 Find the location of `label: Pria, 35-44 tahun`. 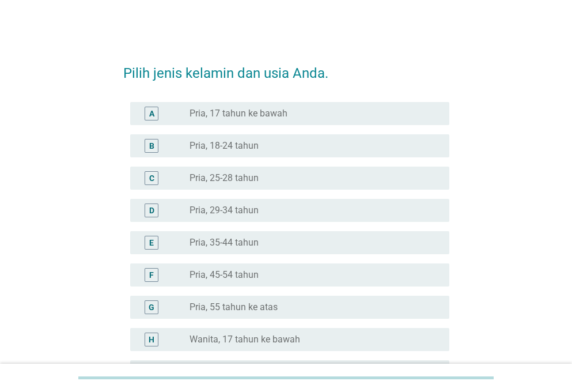

label: Pria, 35-44 tahun is located at coordinates (224, 243).